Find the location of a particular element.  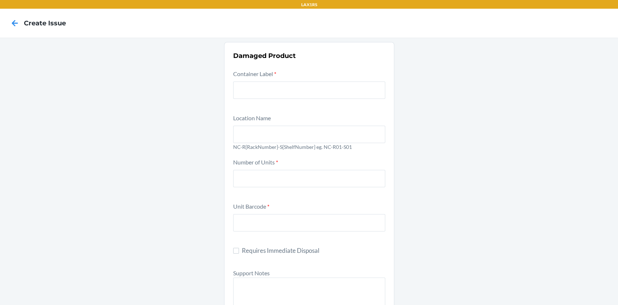

label: Location Name is located at coordinates (252, 118).